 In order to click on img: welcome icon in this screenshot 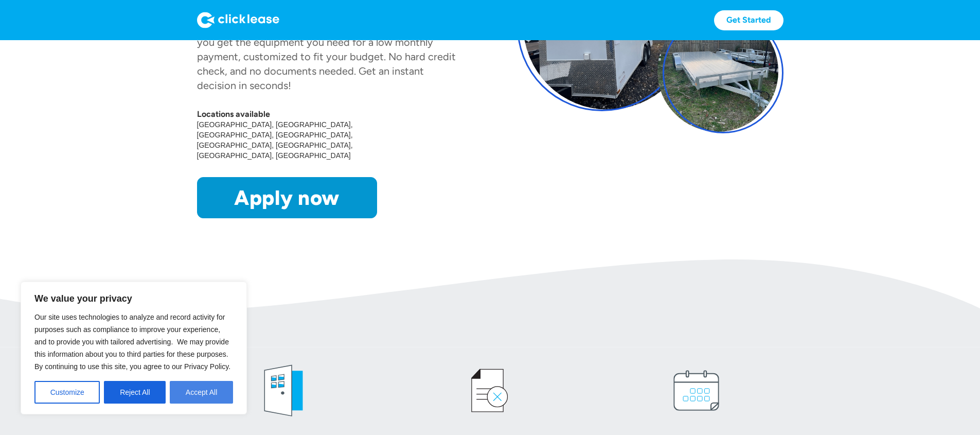, I will do `click(284, 390)`.